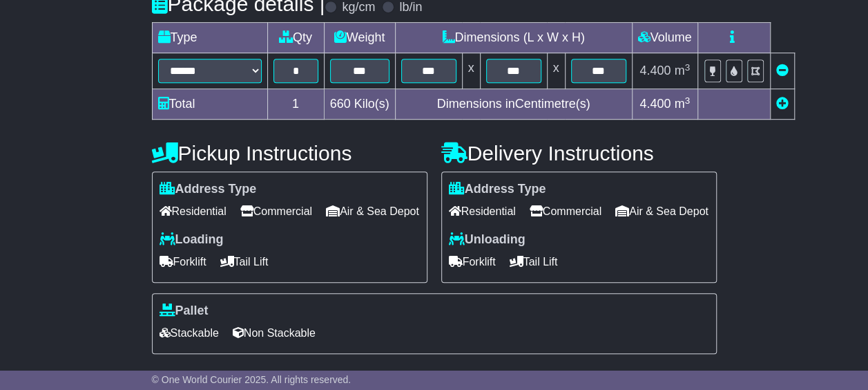 This screenshot has width=868, height=390. What do you see at coordinates (783, 103) in the screenshot?
I see `a: Add new item` at bounding box center [783, 103].